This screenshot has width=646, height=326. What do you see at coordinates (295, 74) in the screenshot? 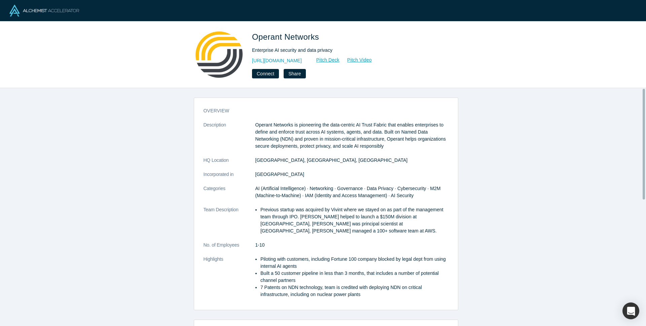
I see `button: Share` at bounding box center [295, 74].